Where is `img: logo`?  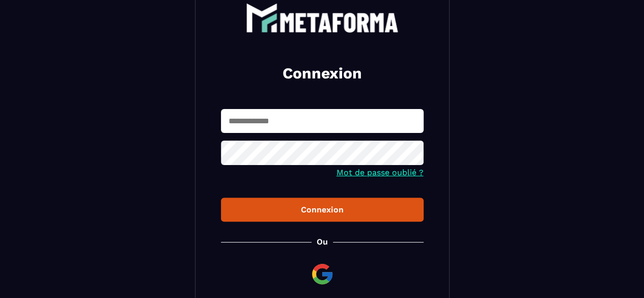
img: logo is located at coordinates (322, 18).